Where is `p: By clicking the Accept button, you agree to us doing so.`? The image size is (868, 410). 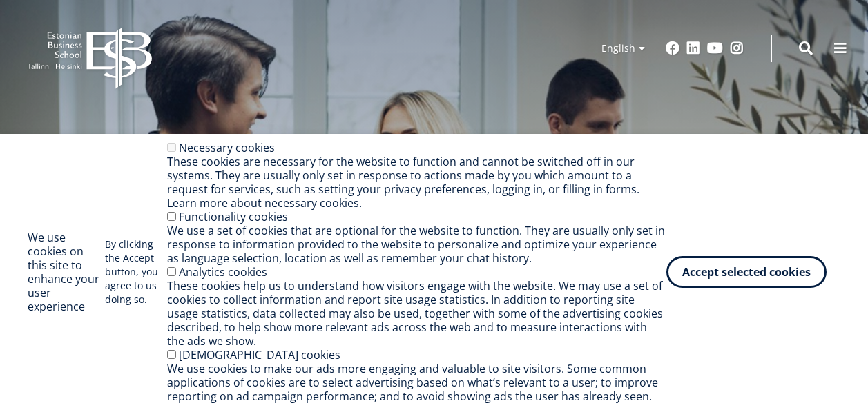 p: By clicking the Accept button, you agree to us doing so. is located at coordinates (136, 272).